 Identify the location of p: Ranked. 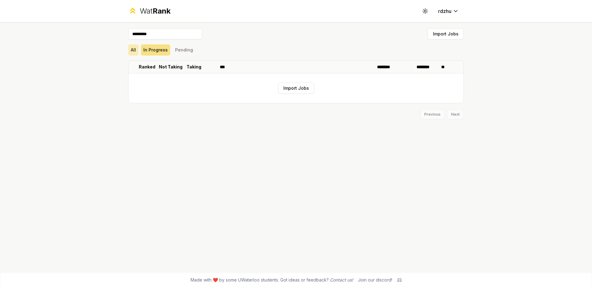
(147, 67).